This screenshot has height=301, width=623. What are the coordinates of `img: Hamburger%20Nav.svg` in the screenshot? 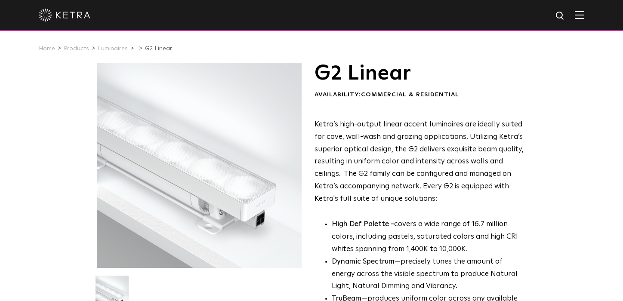 It's located at (579, 15).